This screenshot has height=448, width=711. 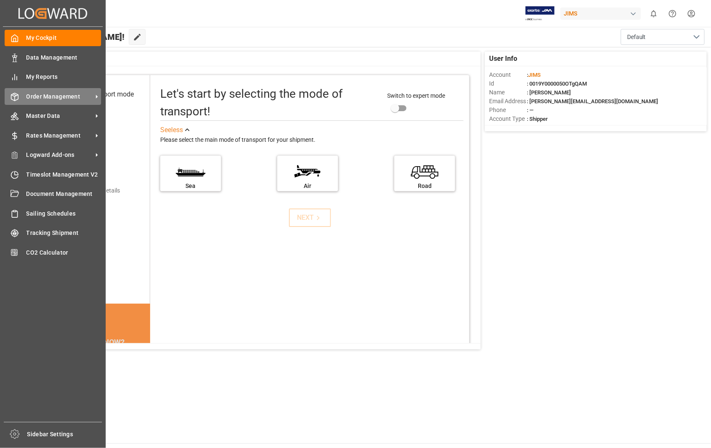 I want to click on span: Id, so click(x=508, y=83).